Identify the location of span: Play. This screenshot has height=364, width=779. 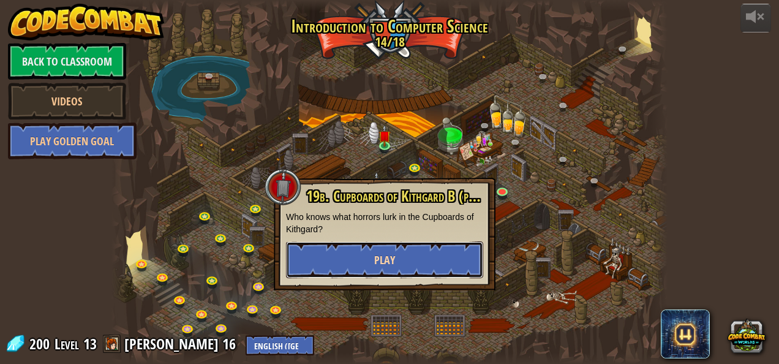
(385, 260).